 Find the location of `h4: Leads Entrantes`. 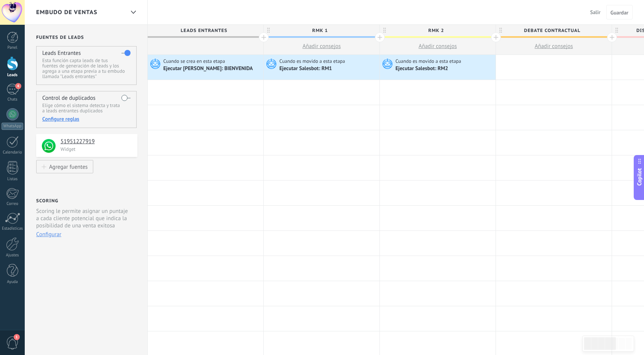

h4: Leads Entrantes is located at coordinates (62, 53).